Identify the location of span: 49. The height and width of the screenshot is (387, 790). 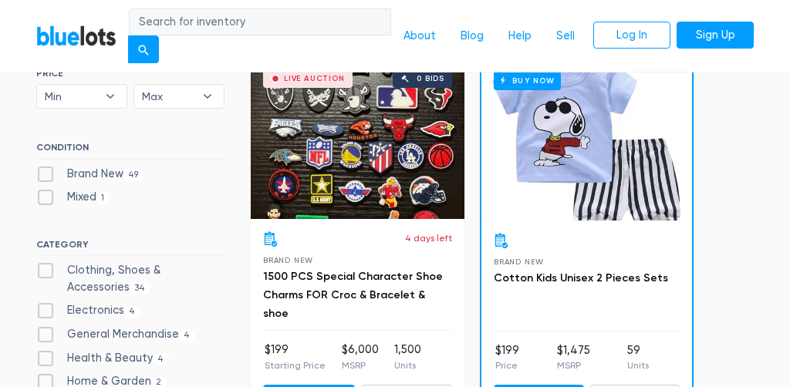
(133, 175).